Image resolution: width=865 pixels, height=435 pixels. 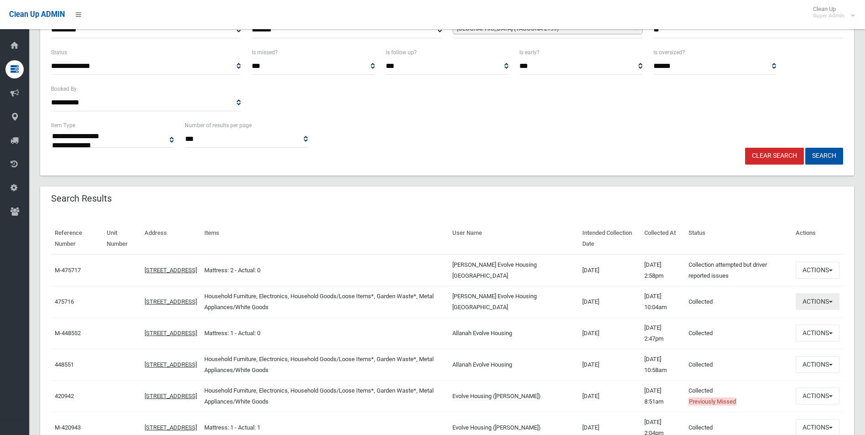 What do you see at coordinates (513, 238) in the screenshot?
I see `th: User Name` at bounding box center [513, 238].